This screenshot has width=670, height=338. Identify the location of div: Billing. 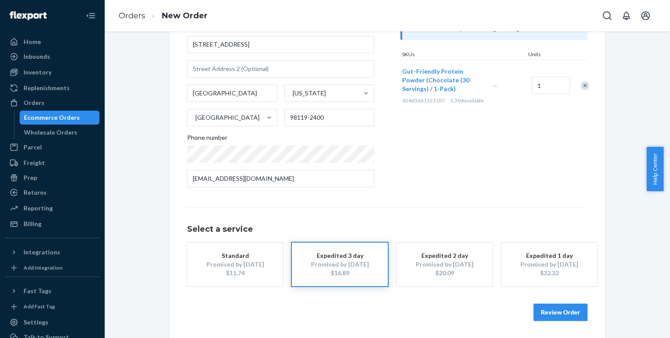
(32, 224).